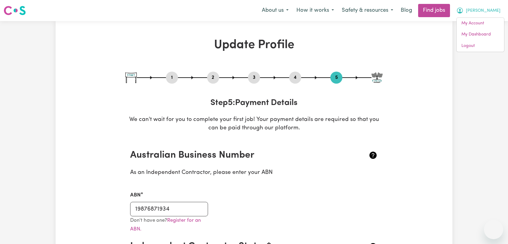 The width and height of the screenshot is (508, 244). I want to click on button: Go to step 1, so click(172, 78).